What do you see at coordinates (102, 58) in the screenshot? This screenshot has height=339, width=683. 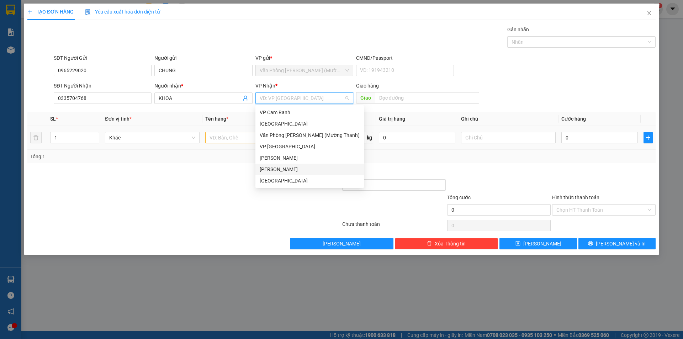 I see `div: SĐT Người Gửi` at bounding box center [102, 58].